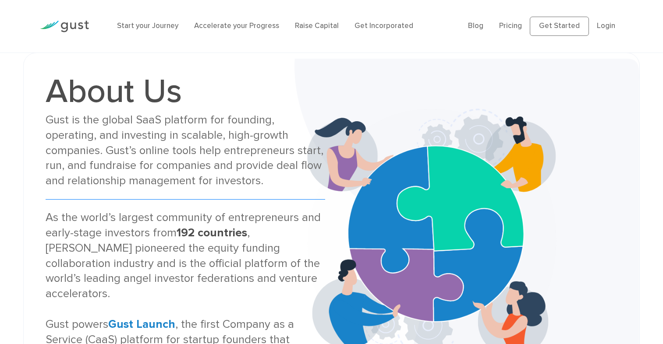 The image size is (663, 344). Describe the element at coordinates (64, 26) in the screenshot. I see `img: Gust Logo` at that location.